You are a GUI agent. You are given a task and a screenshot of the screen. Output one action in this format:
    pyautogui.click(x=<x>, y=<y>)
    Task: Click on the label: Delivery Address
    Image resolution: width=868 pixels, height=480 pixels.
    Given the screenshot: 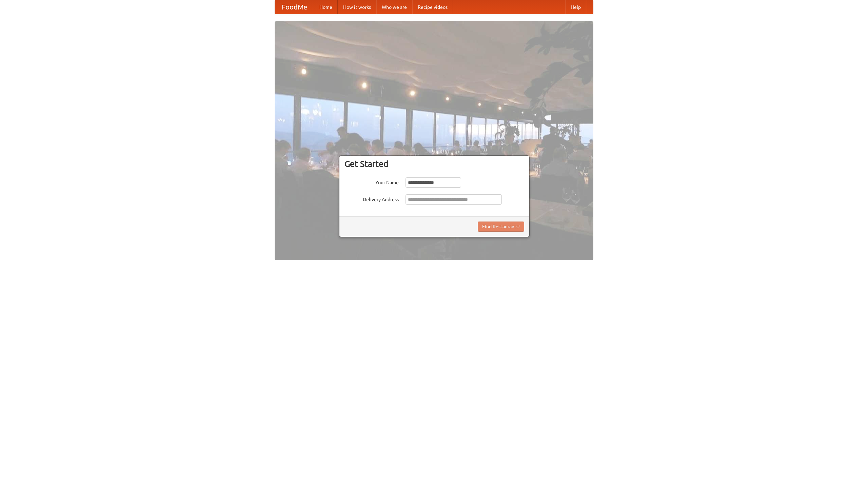 What is the action you would take?
    pyautogui.click(x=372, y=199)
    